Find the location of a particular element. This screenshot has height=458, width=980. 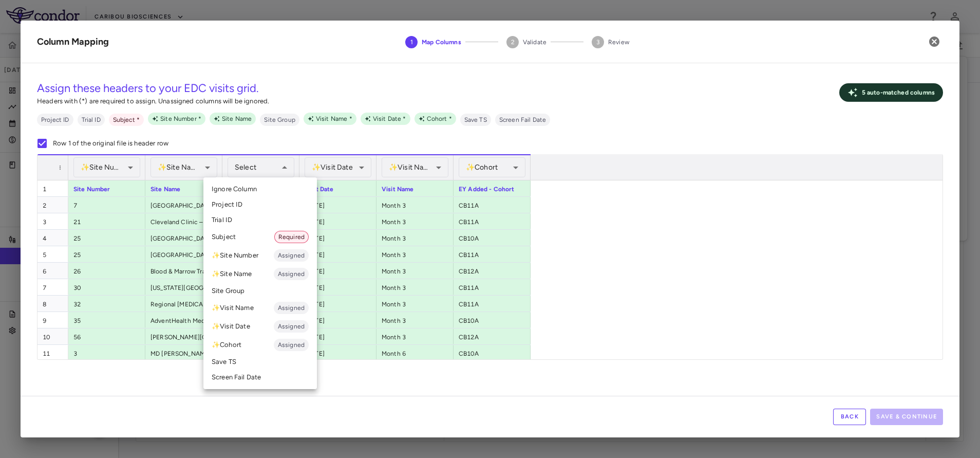

li: Trial ID is located at coordinates (260, 220).